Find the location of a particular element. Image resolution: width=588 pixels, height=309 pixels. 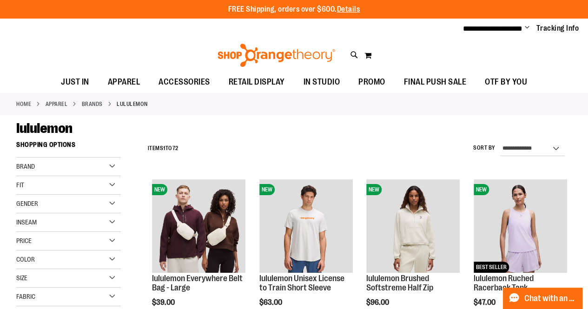

a: Details is located at coordinates (349, 9).